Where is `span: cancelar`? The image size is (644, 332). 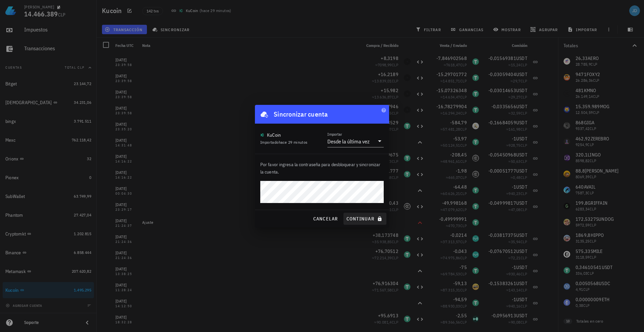 span: cancelar is located at coordinates (325, 219).